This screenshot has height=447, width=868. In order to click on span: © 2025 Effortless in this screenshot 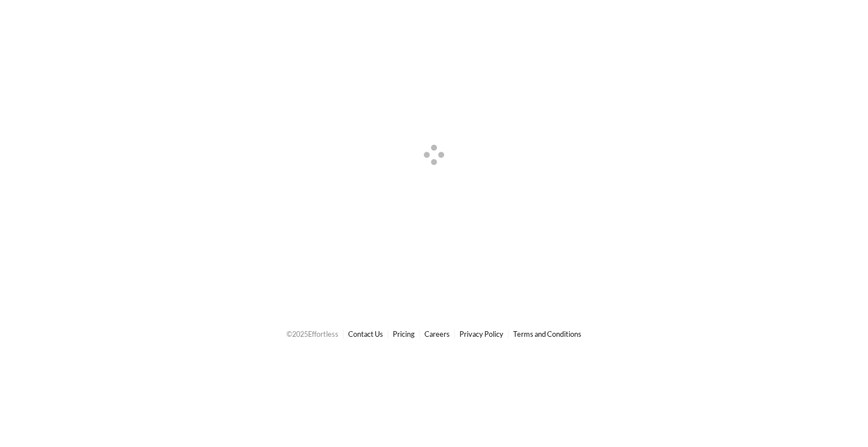, I will do `click(313, 334)`.